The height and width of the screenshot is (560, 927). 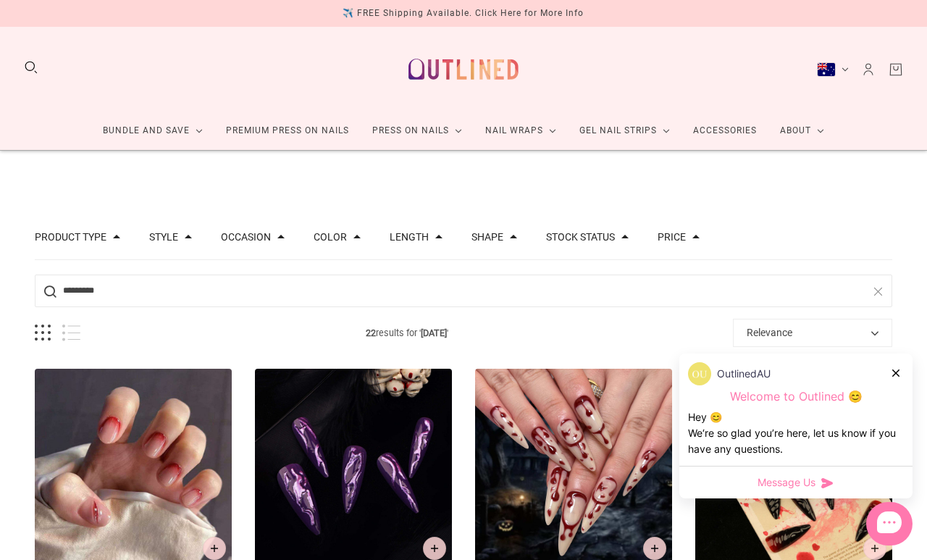 What do you see at coordinates (801, 130) in the screenshot?
I see `a: About` at bounding box center [801, 130].